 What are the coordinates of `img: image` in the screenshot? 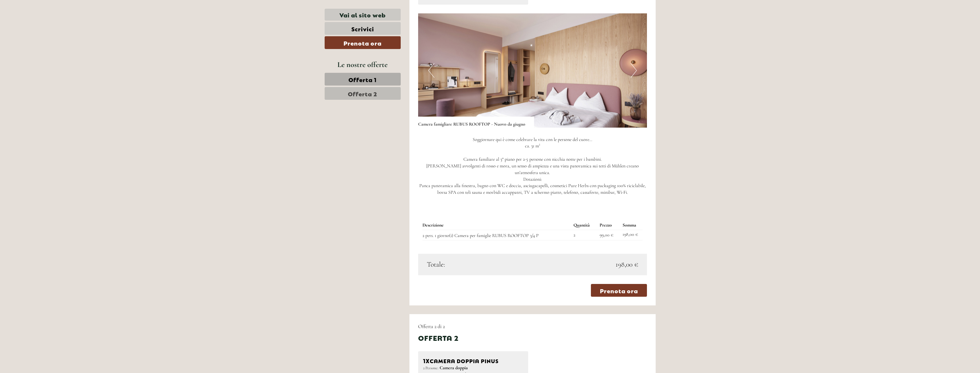 It's located at (532, 70).